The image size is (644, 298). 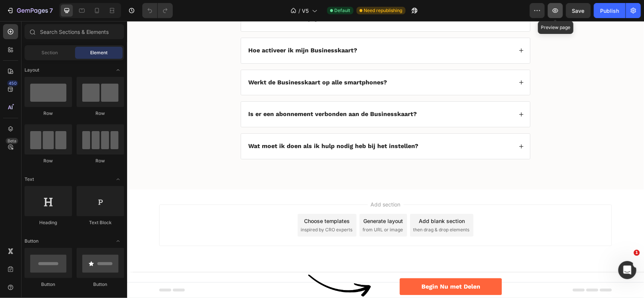 I want to click on span: inspired by CRO experts, so click(x=199, y=209).